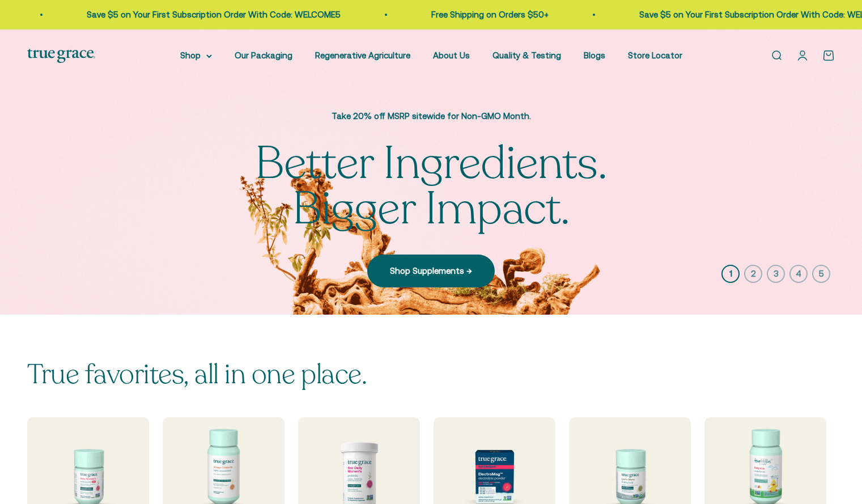  Describe the element at coordinates (431, 271) in the screenshot. I see `a: Shop Supplements →` at that location.